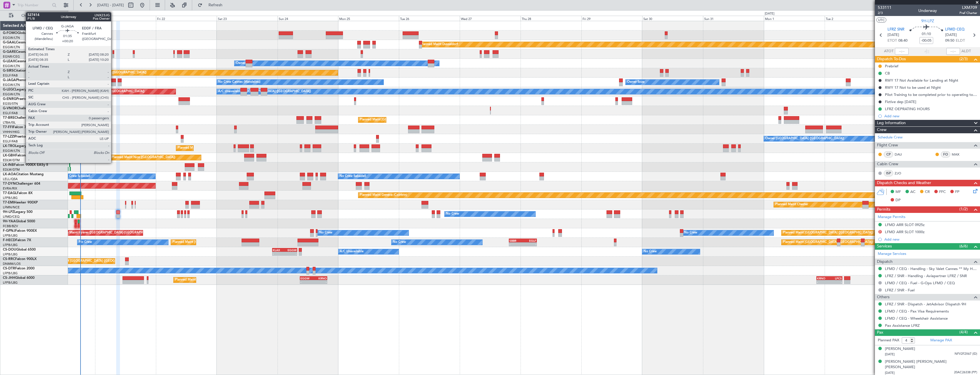  What do you see at coordinates (27, 52) in the screenshot?
I see `a: G-GARECessna Citation XLS+` at bounding box center [27, 52].